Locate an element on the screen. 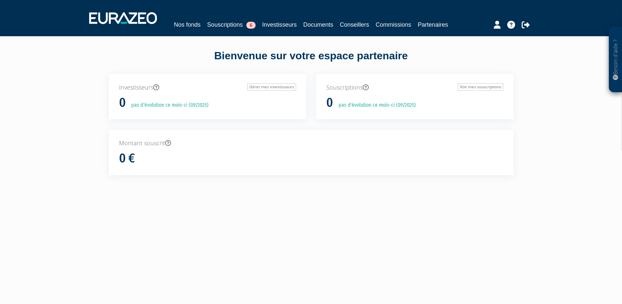 This screenshot has width=622, height=304. span: 6 is located at coordinates (251, 25).